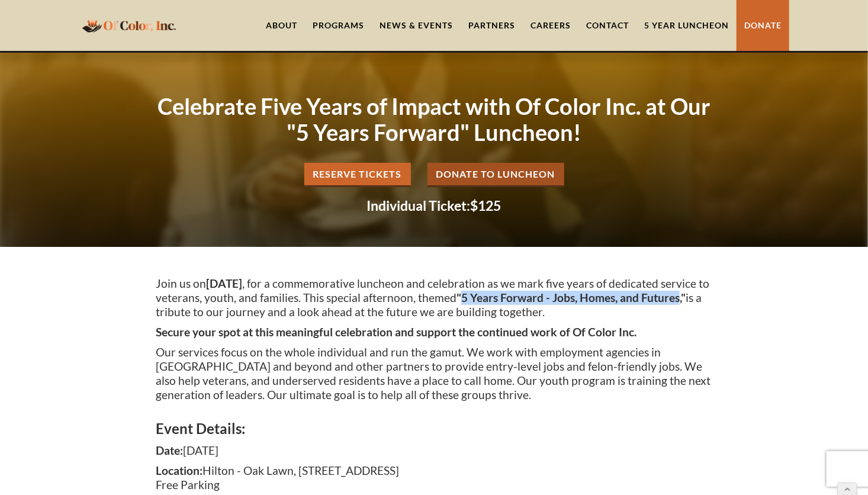  What do you see at coordinates (434, 119) in the screenshot?
I see `strong: Celebrate Five Years of Impact with Of Color Inc. at Our "5 Years Forward" Luncheon!` at bounding box center [434, 119].